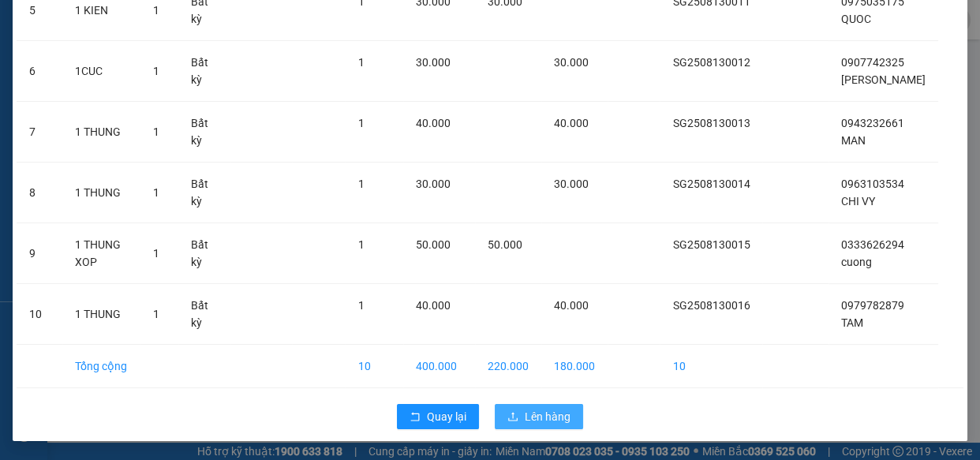 The image size is (980, 460). I want to click on td: Tổng cộng, so click(101, 366).